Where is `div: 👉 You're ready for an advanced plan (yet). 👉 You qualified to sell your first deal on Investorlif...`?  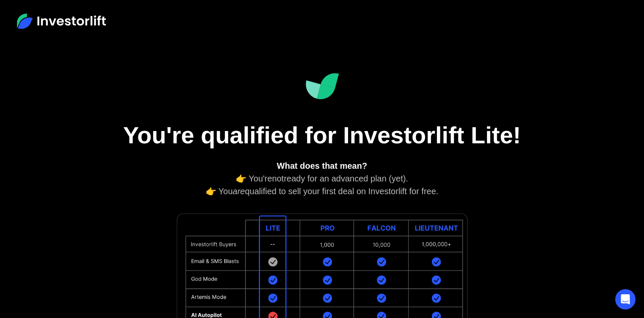
div: 👉 You're ready for an advanced plan (yet). 👉 You qualified to sell your first deal on Investorlif... is located at coordinates (322, 178).